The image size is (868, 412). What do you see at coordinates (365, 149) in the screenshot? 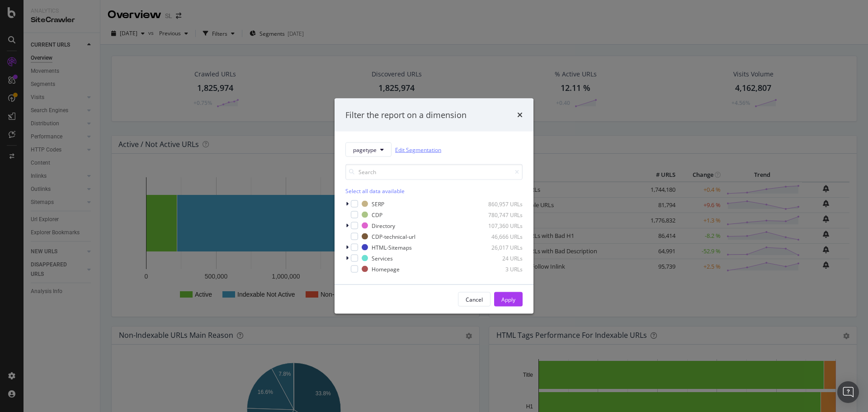
I see `span: pagetype` at bounding box center [365, 149].